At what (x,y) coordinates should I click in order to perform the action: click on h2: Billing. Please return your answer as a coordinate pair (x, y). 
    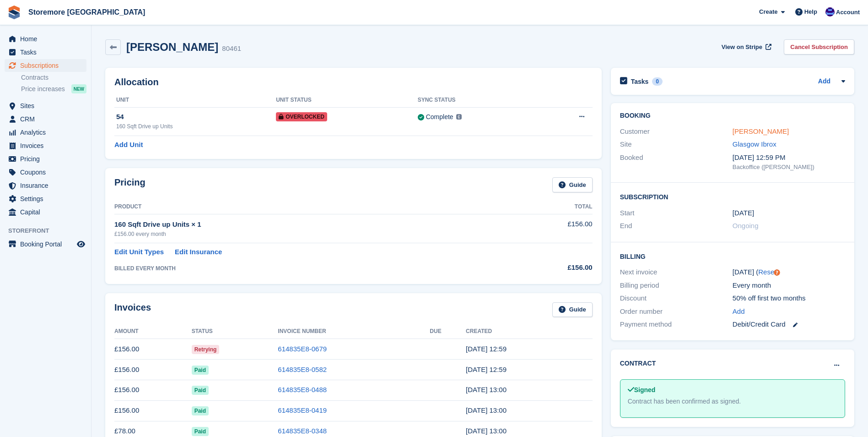
    Looking at the image, I should click on (732, 256).